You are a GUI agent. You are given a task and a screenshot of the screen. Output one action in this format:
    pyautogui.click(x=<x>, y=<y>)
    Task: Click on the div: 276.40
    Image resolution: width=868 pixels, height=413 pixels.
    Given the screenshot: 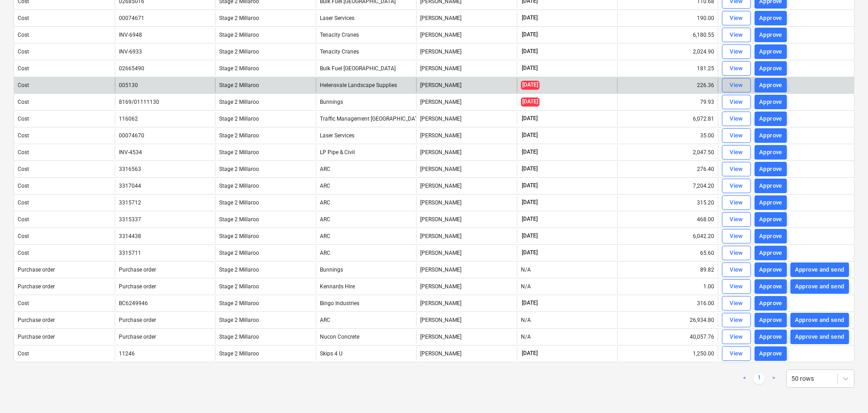 What is the action you would take?
    pyautogui.click(x=667, y=169)
    